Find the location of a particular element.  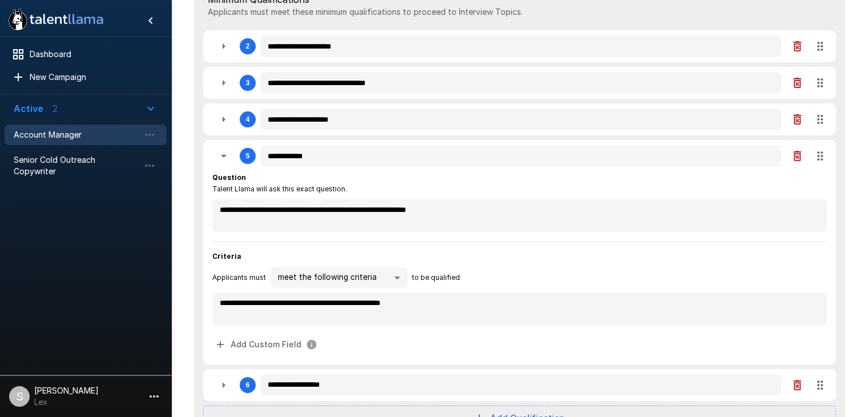

b: Question is located at coordinates (229, 177).